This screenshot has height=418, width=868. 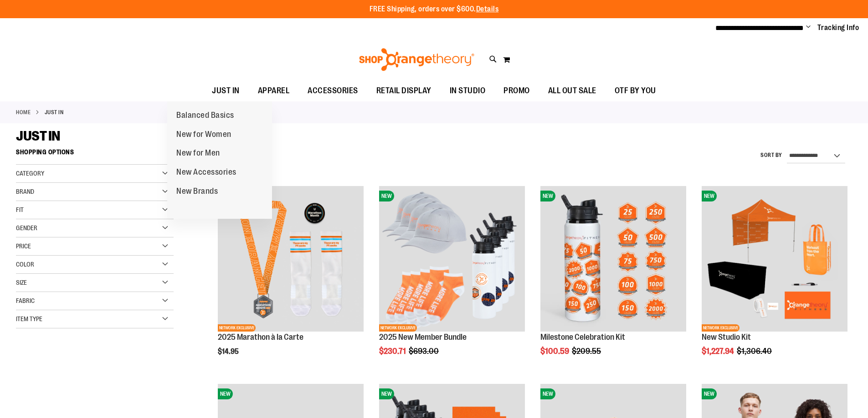 I want to click on img: Shop Orangetheory, so click(x=416, y=60).